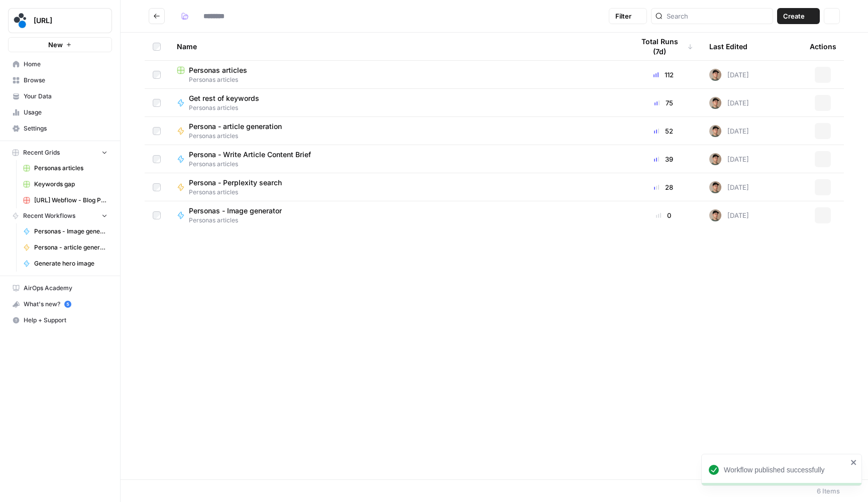  What do you see at coordinates (71, 184) in the screenshot?
I see `span: Keywords gap` at bounding box center [71, 184].